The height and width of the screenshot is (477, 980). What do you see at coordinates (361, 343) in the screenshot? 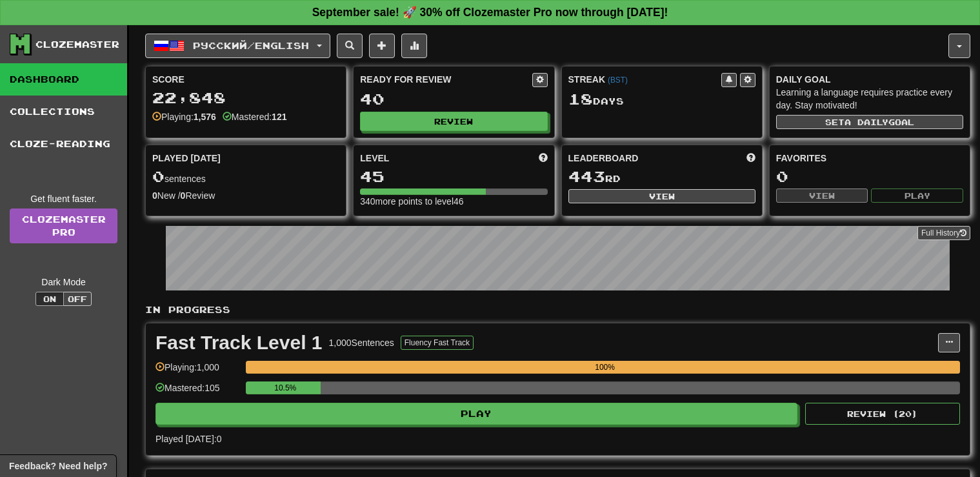
I see `div: 1,000 Sentences` at bounding box center [361, 343].